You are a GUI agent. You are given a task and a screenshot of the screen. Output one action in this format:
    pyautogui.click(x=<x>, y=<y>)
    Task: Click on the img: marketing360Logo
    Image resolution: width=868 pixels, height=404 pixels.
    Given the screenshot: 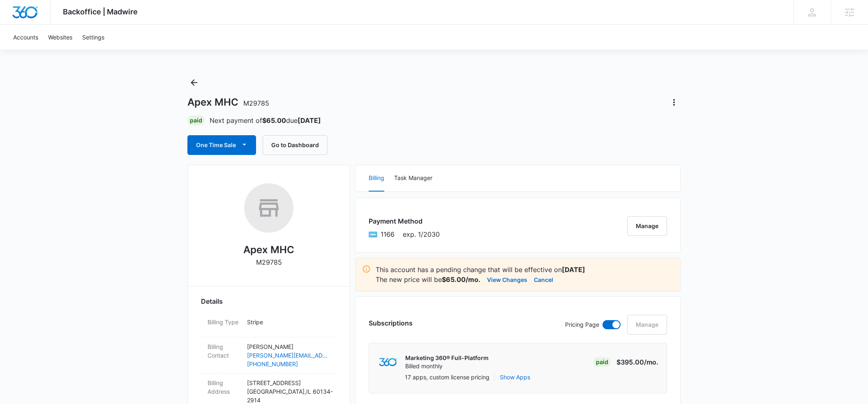 What is the action you would take?
    pyautogui.click(x=388, y=362)
    